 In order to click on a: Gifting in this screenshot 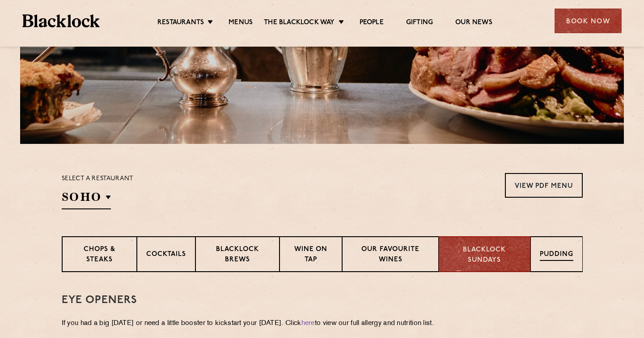, I will do `click(420, 24)`.